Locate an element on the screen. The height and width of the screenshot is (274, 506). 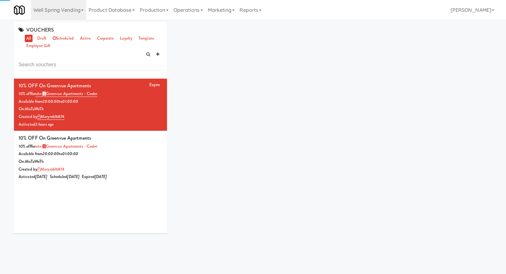
li: Expire10% OFF on Greenvue Apartments10% offforsite:Greenvue Apartments - CoolerAvailable from20:0... is located at coordinates (90, 105).